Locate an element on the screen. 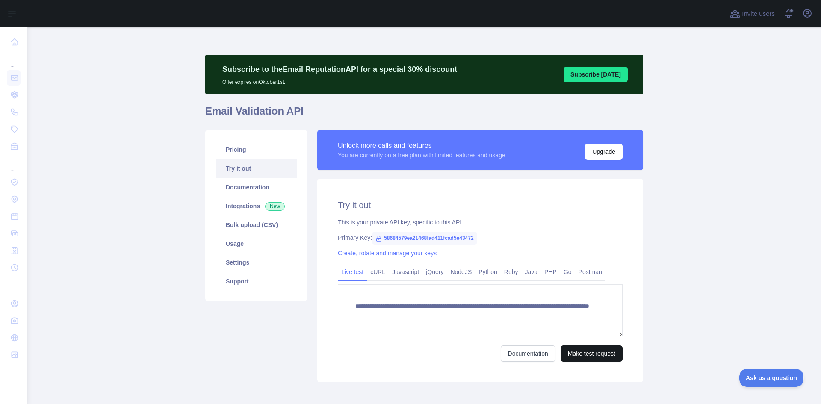 The width and height of the screenshot is (821, 404). span: 58684579ea21468fad411fcad5e43472 is located at coordinates (425, 238).